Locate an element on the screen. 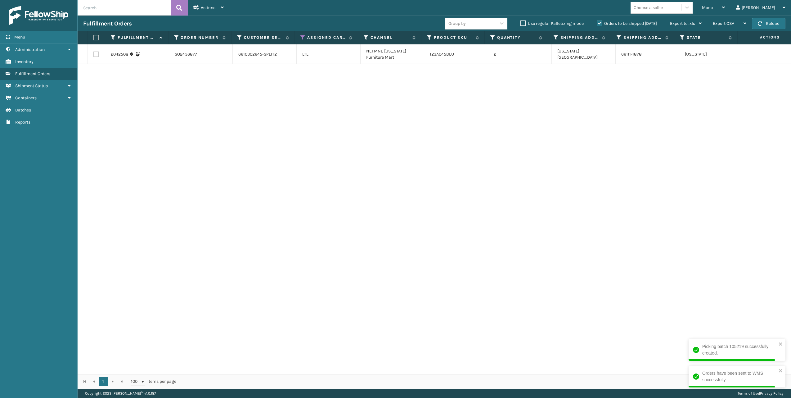 The width and height of the screenshot is (791, 398). span: Batches is located at coordinates (23, 110).